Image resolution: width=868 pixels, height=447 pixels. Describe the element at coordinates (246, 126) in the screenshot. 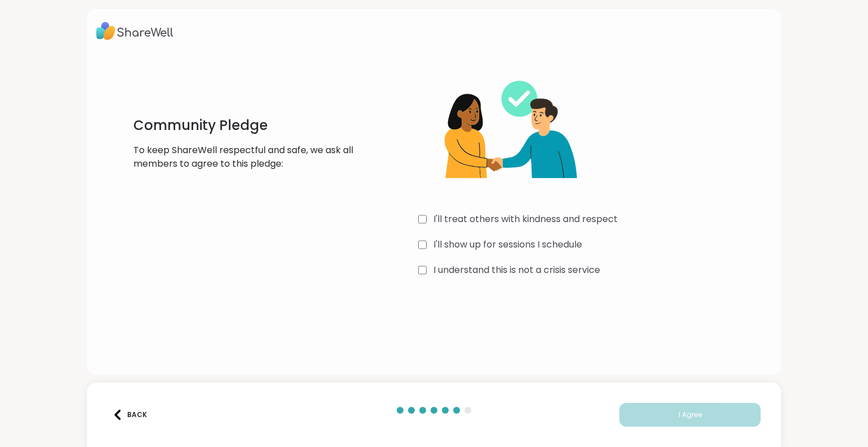

I see `h1: Community Pledge` at that location.